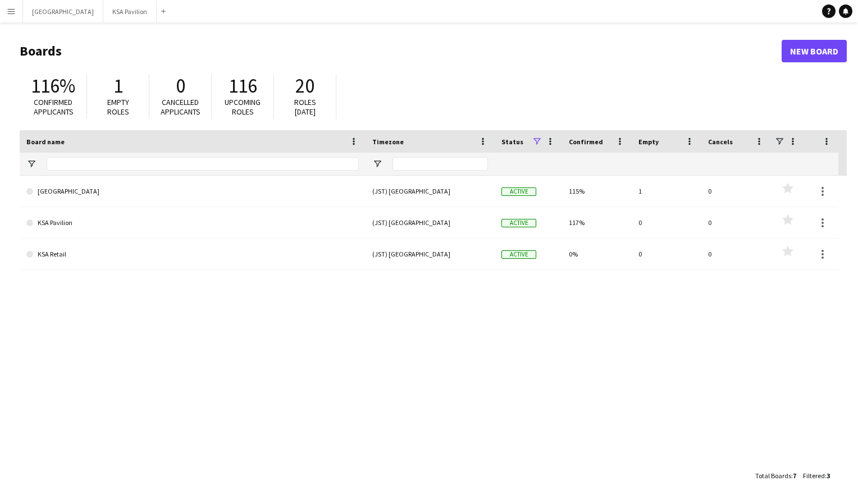  Describe the element at coordinates (305, 86) in the screenshot. I see `span: 20` at that location.